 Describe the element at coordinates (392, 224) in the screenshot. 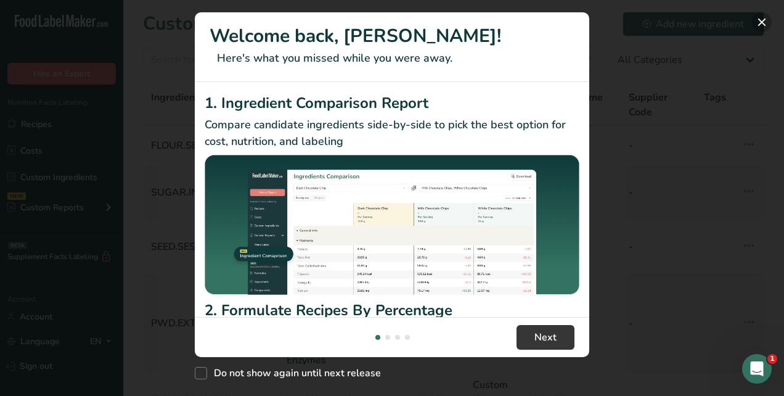

I see `img: Ingredient Comparison Report` at that location.